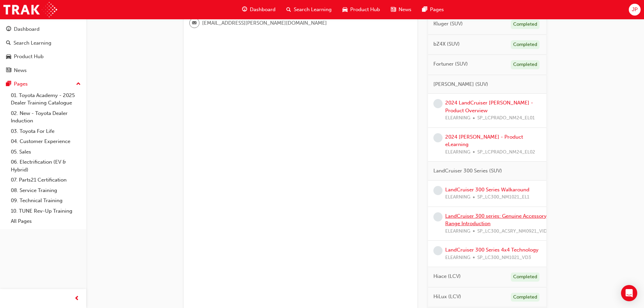 The image size is (644, 308). What do you see at coordinates (447, 276) in the screenshot?
I see `span: Hiace (LCV)` at bounding box center [447, 276].